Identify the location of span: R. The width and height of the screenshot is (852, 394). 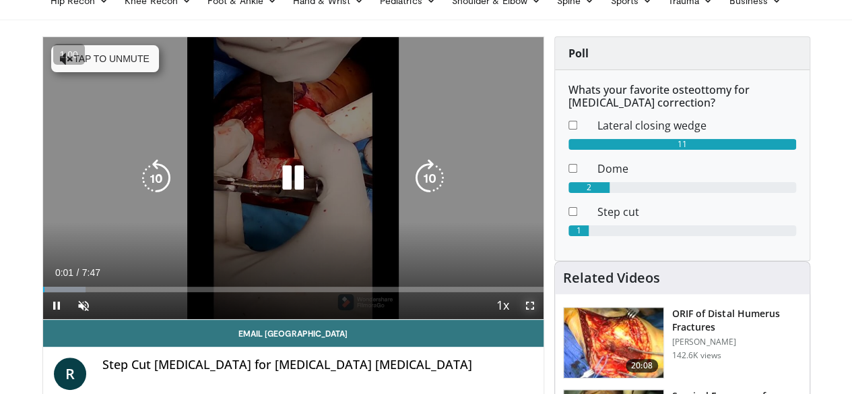
(70, 373).